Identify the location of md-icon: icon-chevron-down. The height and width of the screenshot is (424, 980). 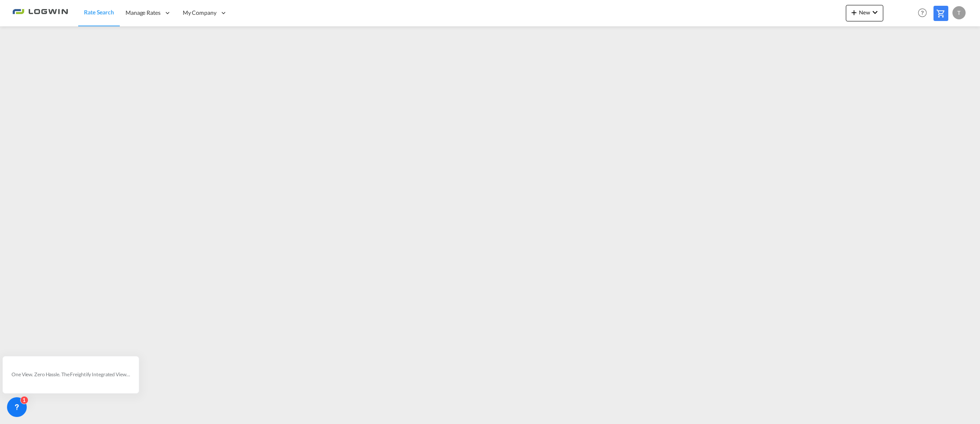
(875, 13).